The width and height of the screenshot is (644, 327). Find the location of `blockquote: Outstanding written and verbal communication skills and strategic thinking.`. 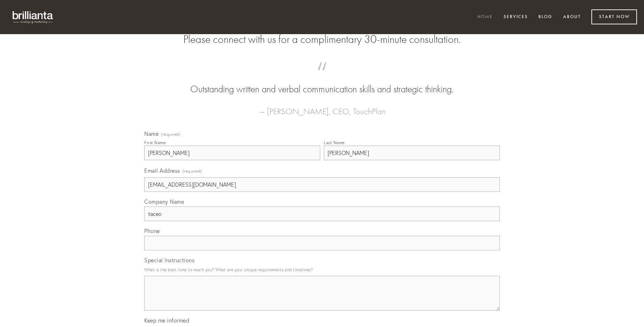

blockquote: Outstanding written and verbal communication skills and strategic thinking. is located at coordinates (322, 82).